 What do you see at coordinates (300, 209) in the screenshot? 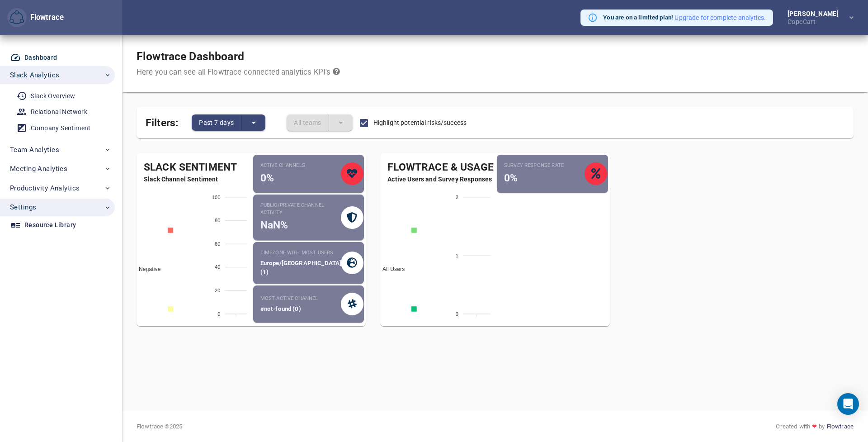
I see `small: Public/private Channel Activity` at bounding box center [300, 209].